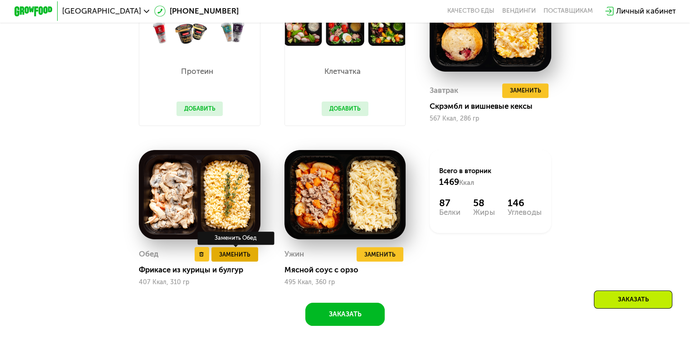 Image resolution: width=690 pixels, height=339 pixels. What do you see at coordinates (494, 106) in the screenshot?
I see `div: Скрэмбл и вишневые кексы` at bounding box center [494, 106].